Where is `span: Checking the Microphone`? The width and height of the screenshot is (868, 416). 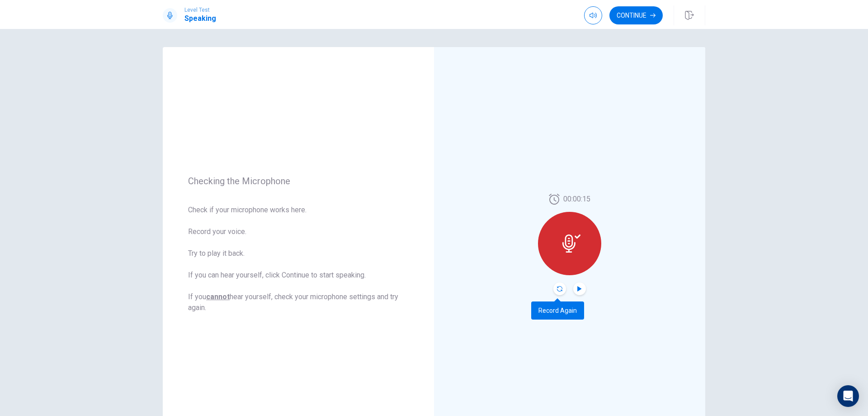
span: Checking the Microphone is located at coordinates (298, 181).